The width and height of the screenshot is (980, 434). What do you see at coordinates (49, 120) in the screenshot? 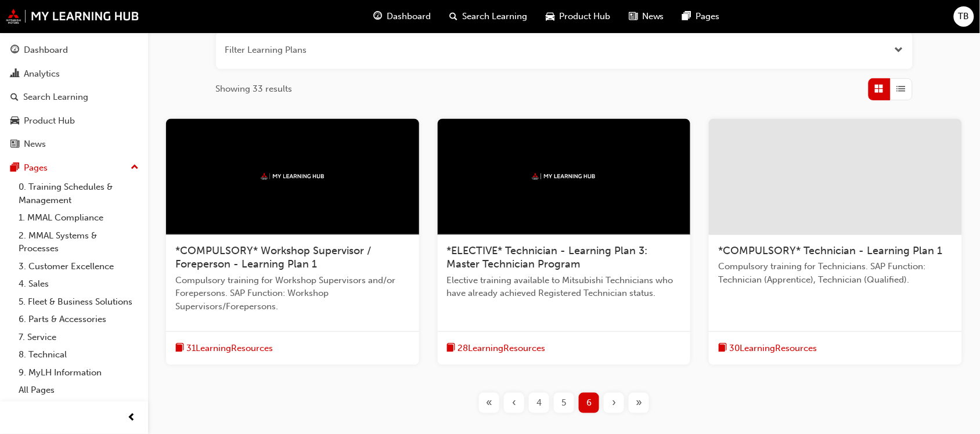
I see `div: Product Hub` at bounding box center [49, 120].